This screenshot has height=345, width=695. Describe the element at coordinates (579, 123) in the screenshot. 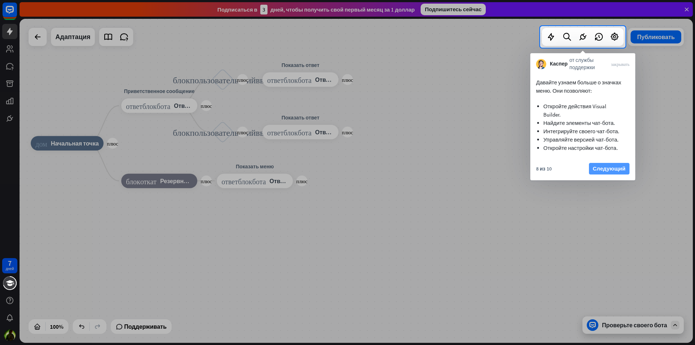

I see `font: Найдите элементы чат-бота.` at that location.